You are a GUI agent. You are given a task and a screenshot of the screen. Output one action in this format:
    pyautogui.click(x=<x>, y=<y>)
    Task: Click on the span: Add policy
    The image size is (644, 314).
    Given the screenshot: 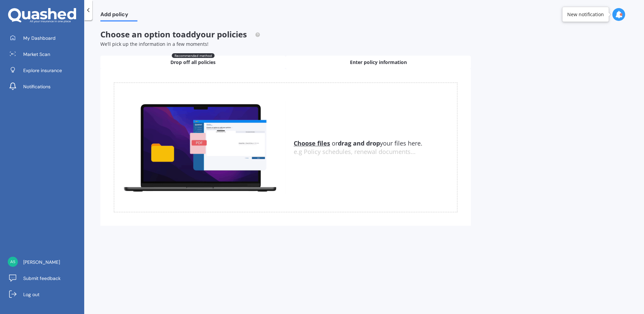 What is the action you would take?
    pyautogui.click(x=119, y=15)
    